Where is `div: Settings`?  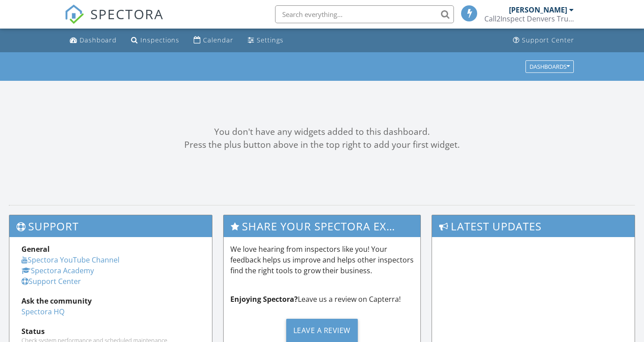 div: Settings is located at coordinates (270, 40).